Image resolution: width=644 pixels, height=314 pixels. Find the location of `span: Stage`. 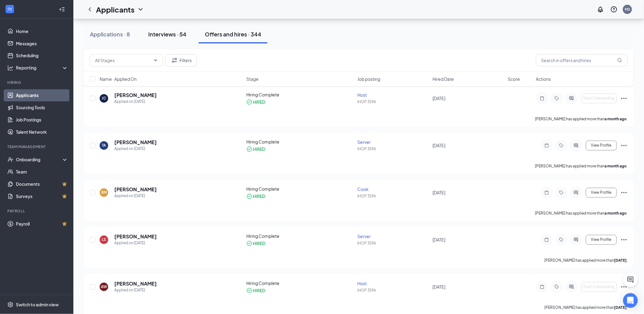

span: Stage is located at coordinates (253, 79).